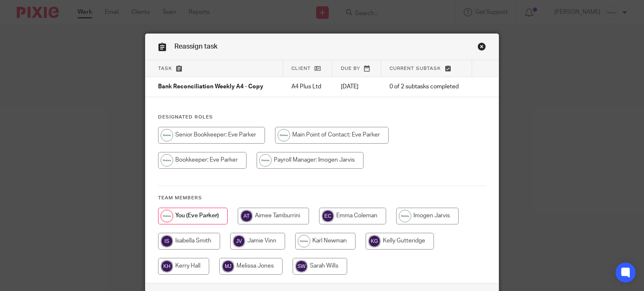 The height and width of the screenshot is (291, 644). I want to click on a: Close this dialog window, so click(482, 48).